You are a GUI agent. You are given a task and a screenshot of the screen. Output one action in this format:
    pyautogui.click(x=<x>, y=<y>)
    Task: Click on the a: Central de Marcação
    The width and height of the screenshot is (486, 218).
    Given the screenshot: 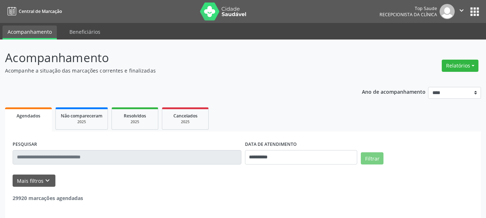 What is the action you would take?
    pyautogui.click(x=33, y=11)
    